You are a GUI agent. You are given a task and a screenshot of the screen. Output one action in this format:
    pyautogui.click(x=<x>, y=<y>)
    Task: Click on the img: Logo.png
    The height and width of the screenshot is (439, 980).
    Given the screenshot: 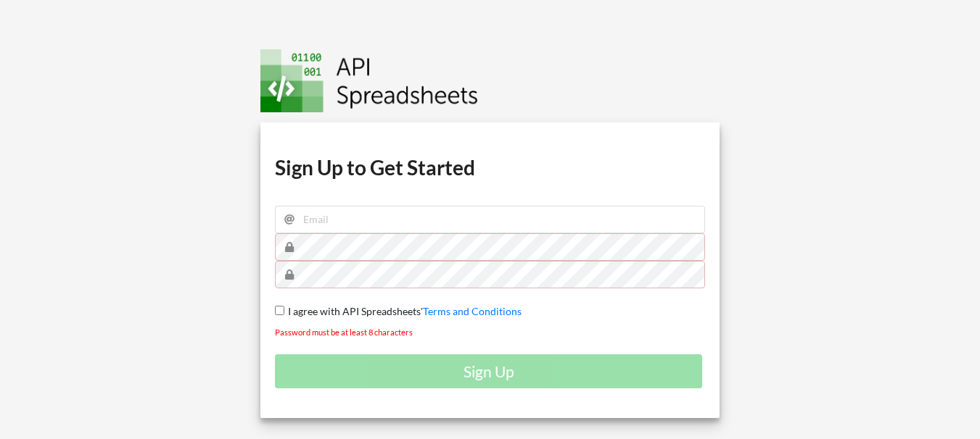 What is the action you would take?
    pyautogui.click(x=369, y=80)
    